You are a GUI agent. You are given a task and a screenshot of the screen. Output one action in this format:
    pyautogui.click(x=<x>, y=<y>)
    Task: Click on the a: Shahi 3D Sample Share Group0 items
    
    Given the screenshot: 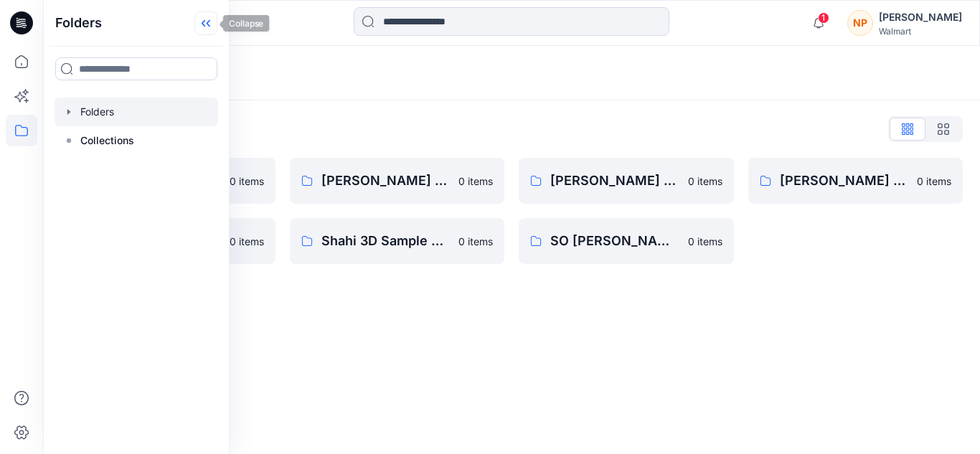 What is the action you would take?
    pyautogui.click(x=397, y=241)
    